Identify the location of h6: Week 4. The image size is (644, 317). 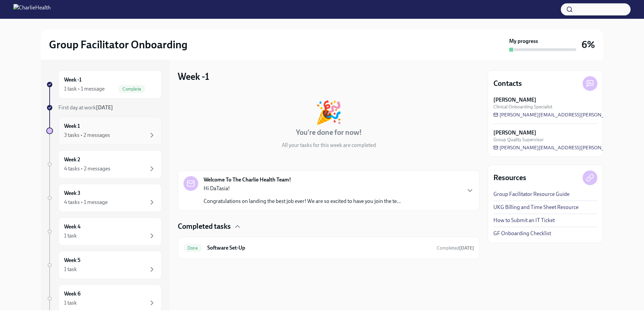
(72, 227).